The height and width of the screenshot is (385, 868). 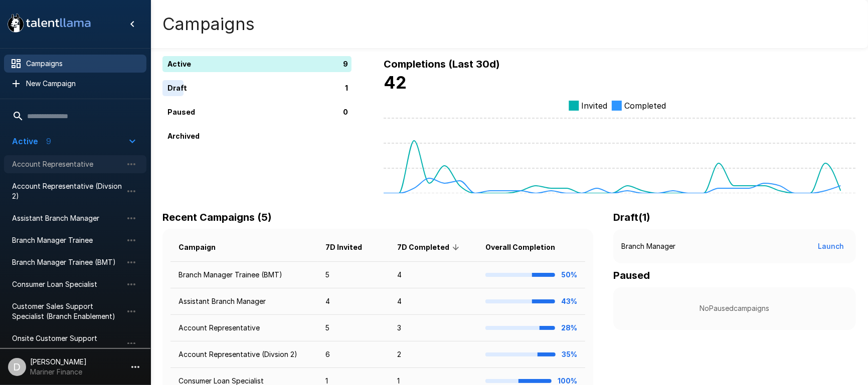 I want to click on b: 28%, so click(x=569, y=328).